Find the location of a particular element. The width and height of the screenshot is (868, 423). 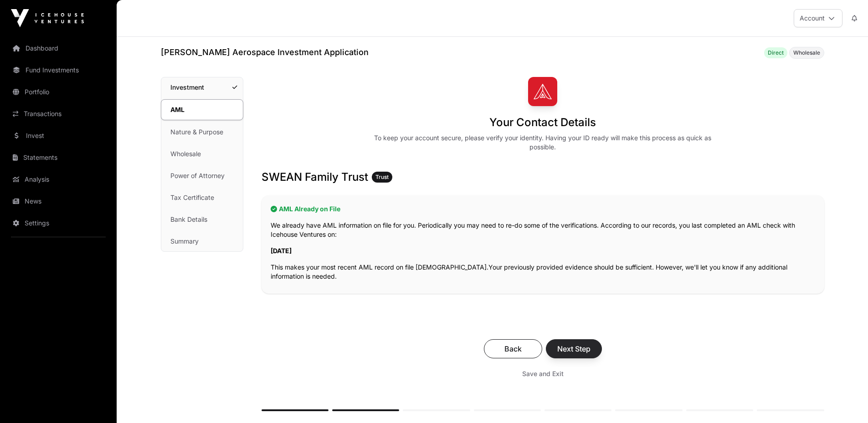

span: Next Step is located at coordinates (574, 349).